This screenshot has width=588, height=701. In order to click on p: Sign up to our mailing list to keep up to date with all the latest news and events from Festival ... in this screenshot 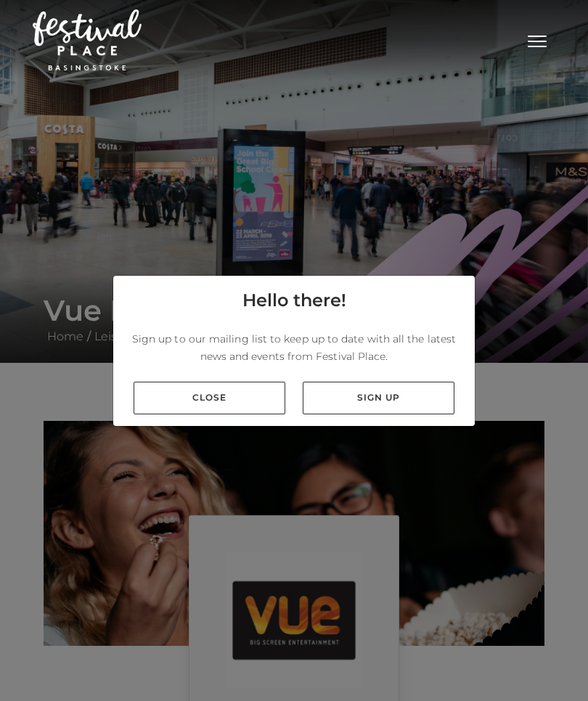, I will do `click(294, 348)`.